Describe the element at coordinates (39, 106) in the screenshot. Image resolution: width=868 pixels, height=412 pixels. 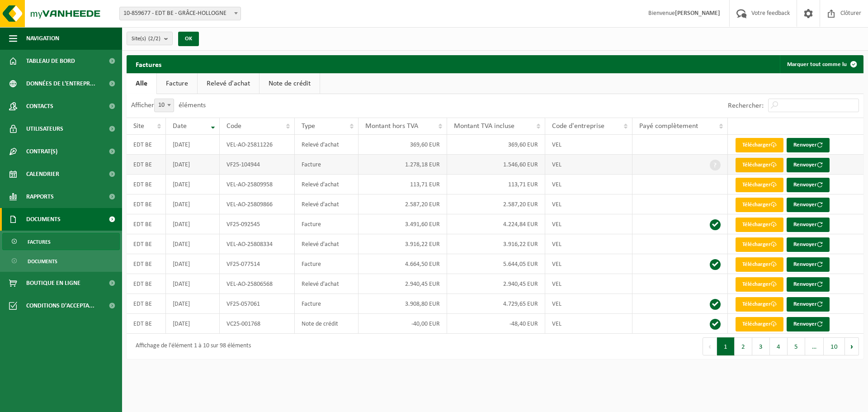
I see `span: Contacts` at that location.